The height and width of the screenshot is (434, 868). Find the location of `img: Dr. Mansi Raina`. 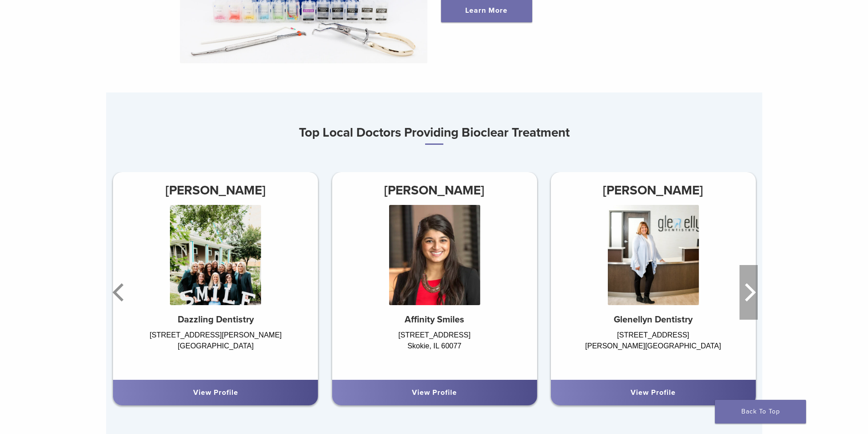

img: Dr. Mansi Raina is located at coordinates (434, 255).